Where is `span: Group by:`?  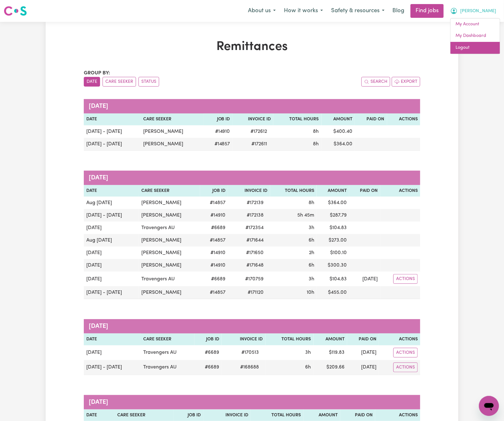
span: Group by: is located at coordinates (97, 73).